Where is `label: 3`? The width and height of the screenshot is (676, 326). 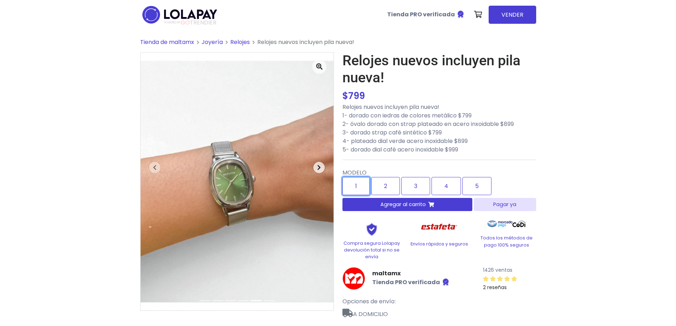
label: 3 is located at coordinates (416, 186).